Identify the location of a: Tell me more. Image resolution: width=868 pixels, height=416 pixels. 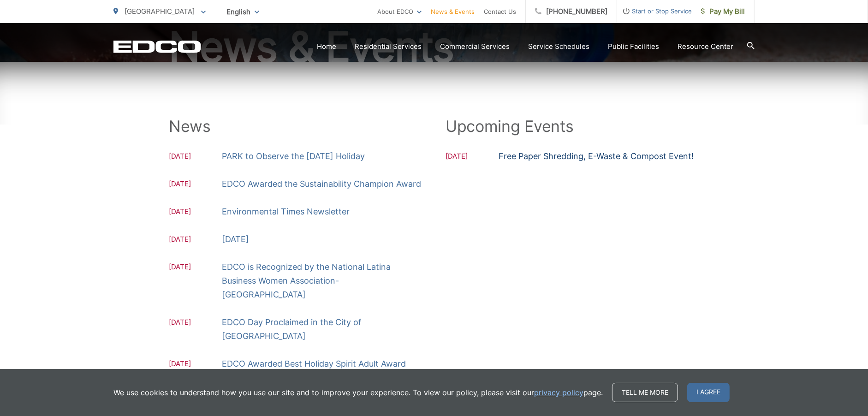
(645, 393).